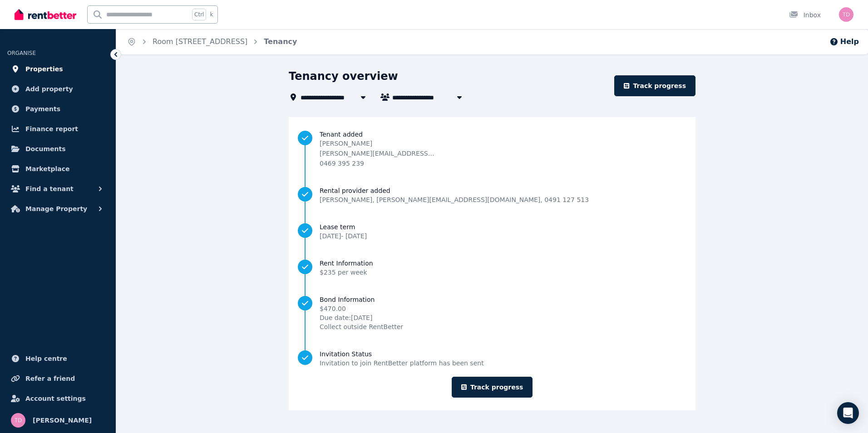  What do you see at coordinates (56, 399) in the screenshot?
I see `span: Account settings` at bounding box center [56, 399].